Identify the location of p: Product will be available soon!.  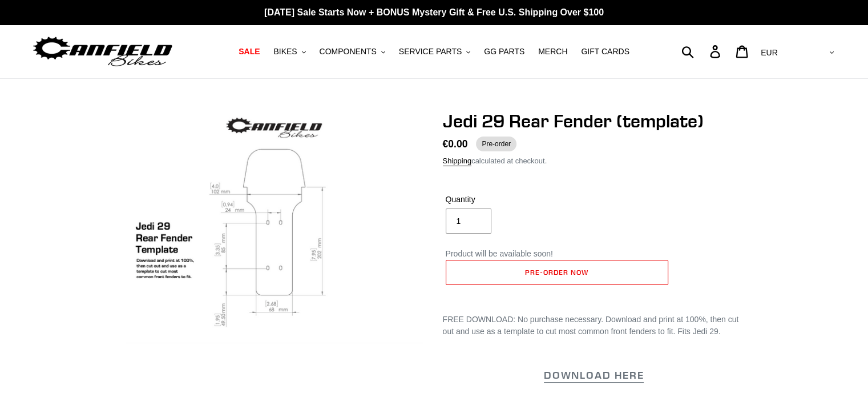
(557, 254).